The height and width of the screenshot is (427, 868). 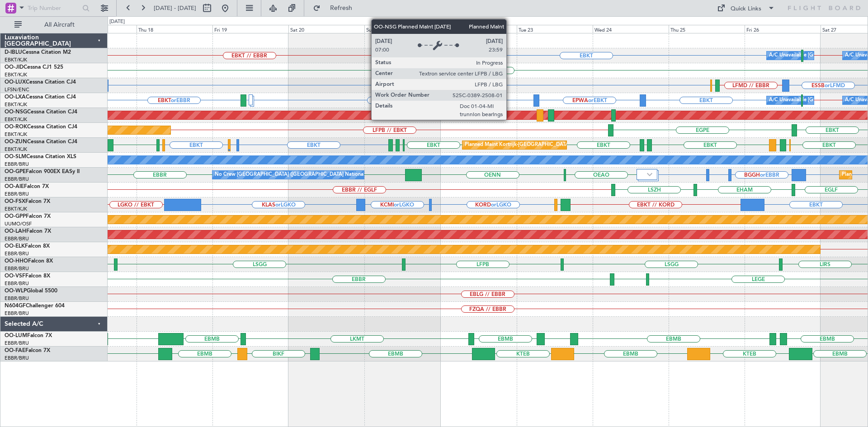 What do you see at coordinates (16, 261) in the screenshot?
I see `span: OO-HHO` at bounding box center [16, 261].